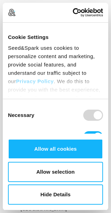 The height and width of the screenshot is (213, 111). I want to click on strong: Necessary, so click(21, 115).